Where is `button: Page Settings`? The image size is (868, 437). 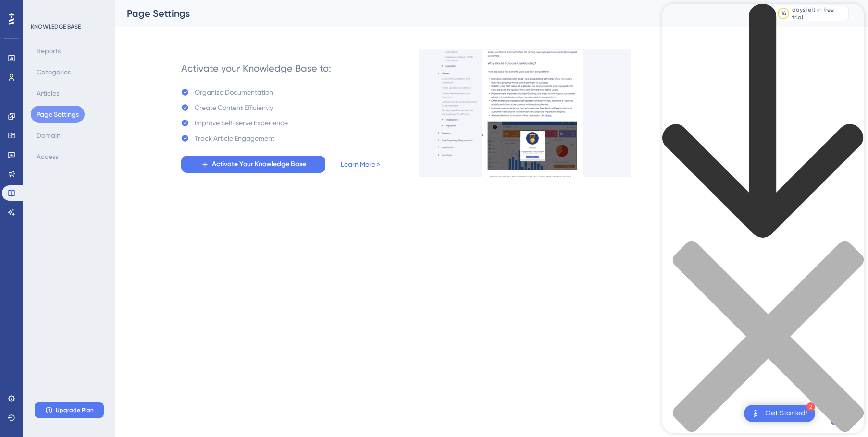 button: Page Settings is located at coordinates (58, 115).